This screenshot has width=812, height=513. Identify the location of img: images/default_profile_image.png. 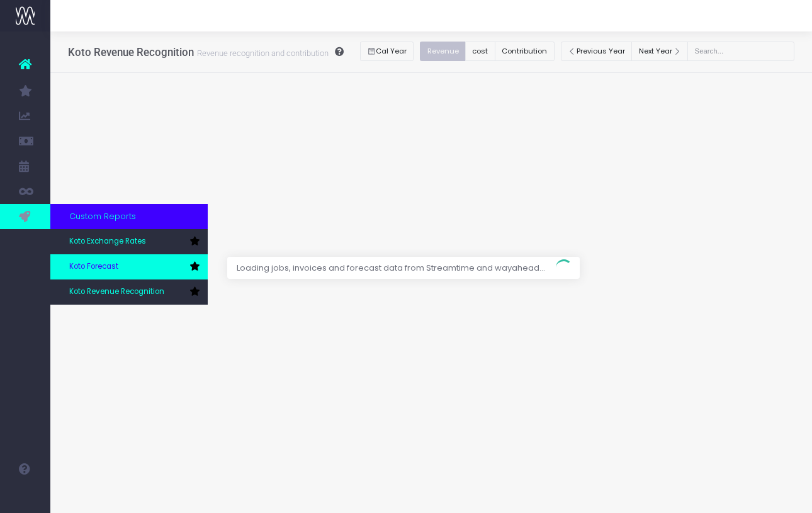
(25, 497).